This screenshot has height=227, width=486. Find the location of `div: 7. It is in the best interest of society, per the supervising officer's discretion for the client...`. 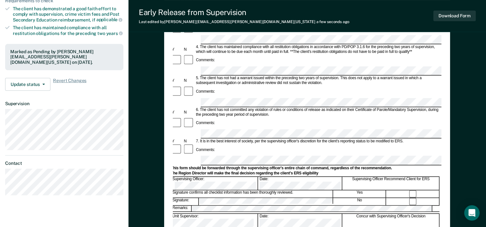

div: 7. It is in the best interest of society, per the supervising officer's discretion for the client... is located at coordinates (317, 141).